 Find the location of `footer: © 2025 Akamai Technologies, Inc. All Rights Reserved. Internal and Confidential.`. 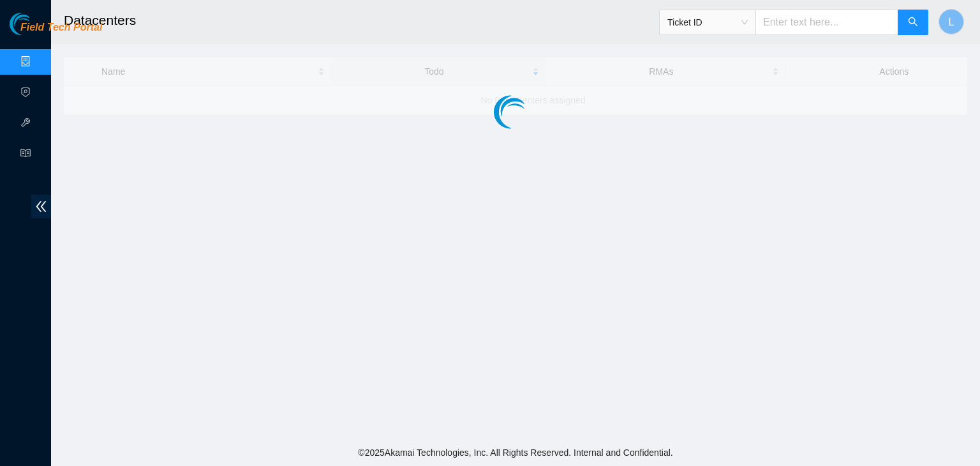

footer: © 2025 Akamai Technologies, Inc. All Rights Reserved. Internal and Confidential. is located at coordinates (516, 453).